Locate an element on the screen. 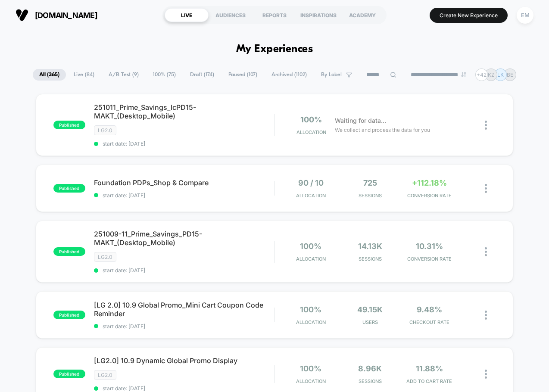  span: Live ( 84 ) is located at coordinates (84, 75).